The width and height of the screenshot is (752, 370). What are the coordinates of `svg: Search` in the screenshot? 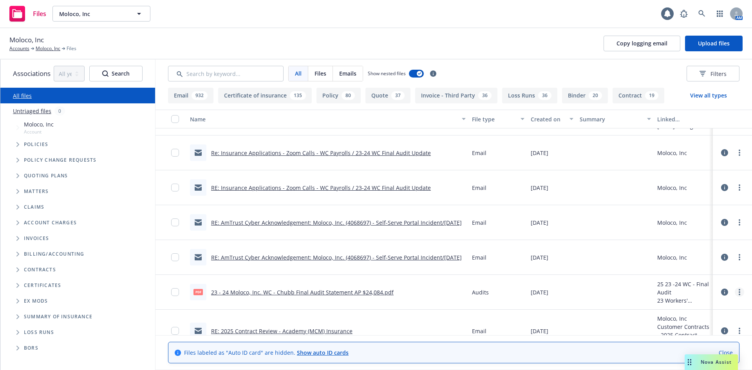 It's located at (105, 74).